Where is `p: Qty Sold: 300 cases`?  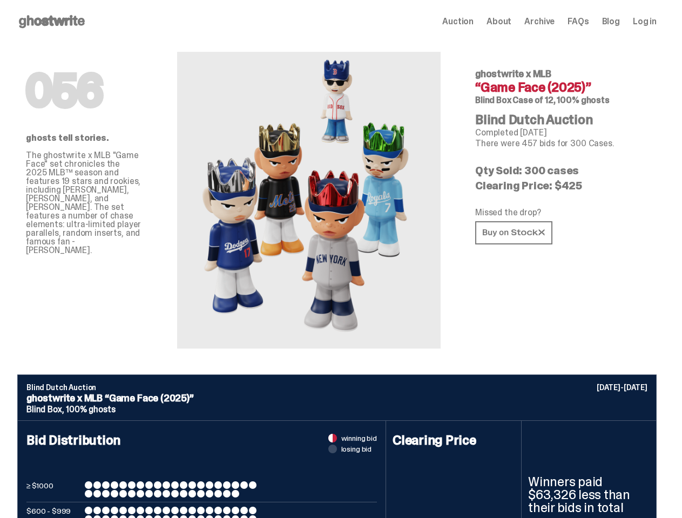 p: Qty Sold: 300 cases is located at coordinates (561, 171).